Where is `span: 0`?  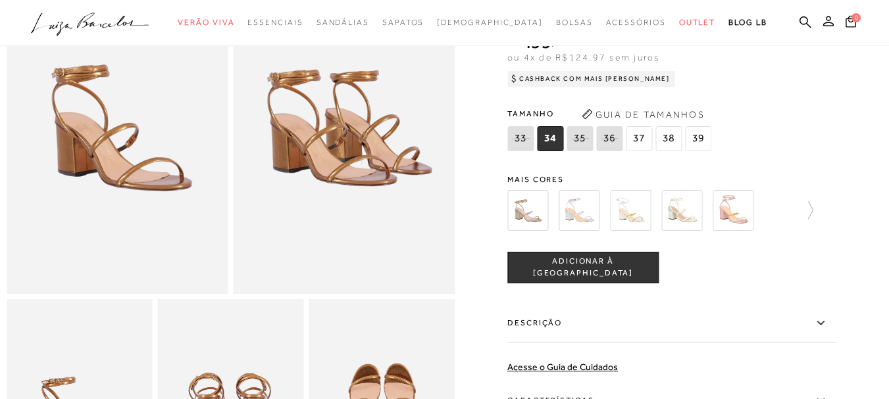 span: 0 is located at coordinates (856, 18).